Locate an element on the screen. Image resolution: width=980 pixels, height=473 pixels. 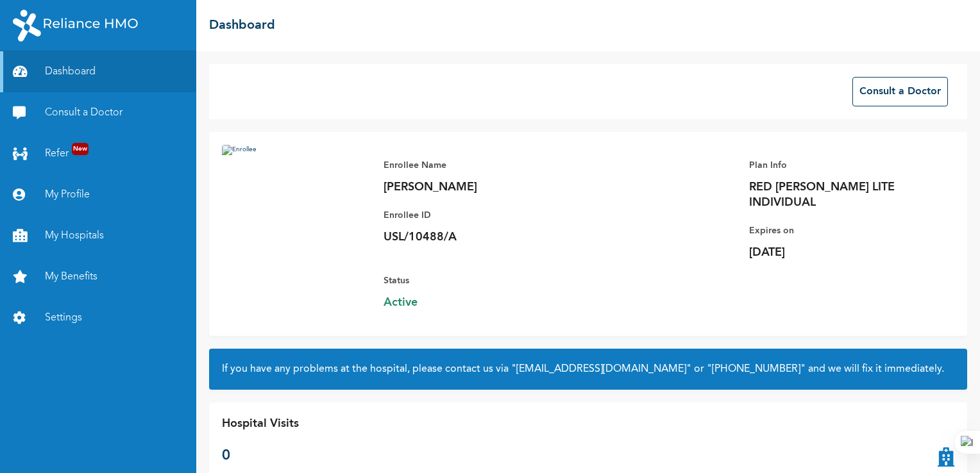
img: RelianceHMO's Logo is located at coordinates (75, 26).